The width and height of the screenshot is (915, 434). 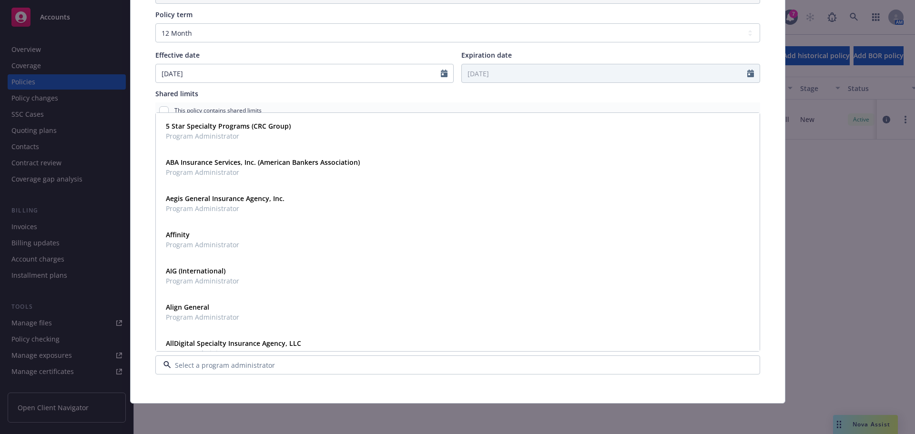 What do you see at coordinates (195, 271) in the screenshot?
I see `strong: AIG (International)` at bounding box center [195, 271].